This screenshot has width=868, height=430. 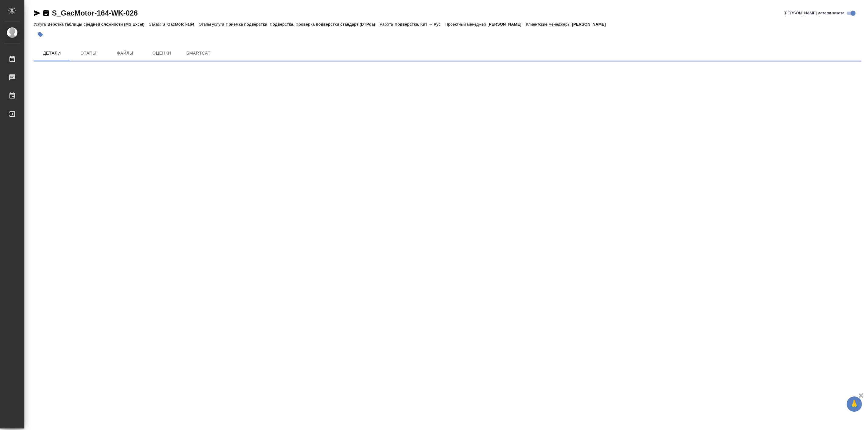 What do you see at coordinates (40, 24) in the screenshot?
I see `p: Услуга` at bounding box center [40, 24].